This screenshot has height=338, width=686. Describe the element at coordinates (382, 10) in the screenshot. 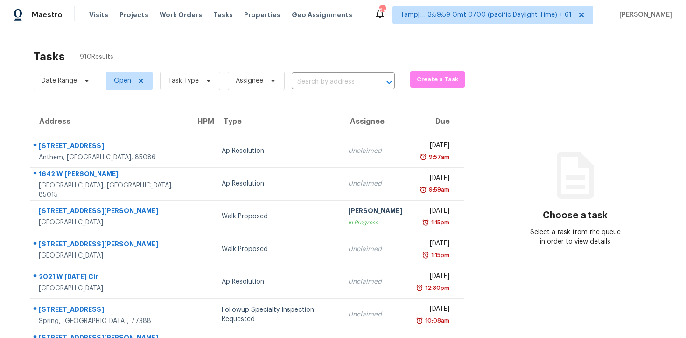

I see `div: 674` at that location.